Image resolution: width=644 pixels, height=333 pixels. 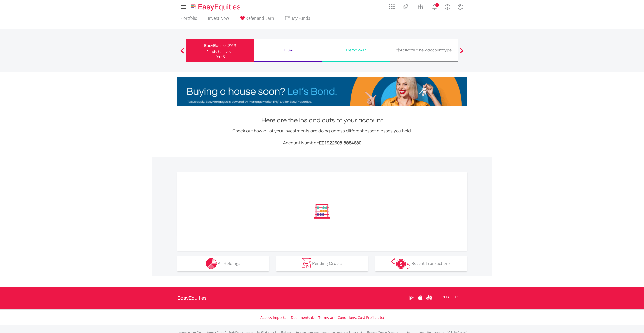 I want to click on a: EasyEquities, so click(x=192, y=298).